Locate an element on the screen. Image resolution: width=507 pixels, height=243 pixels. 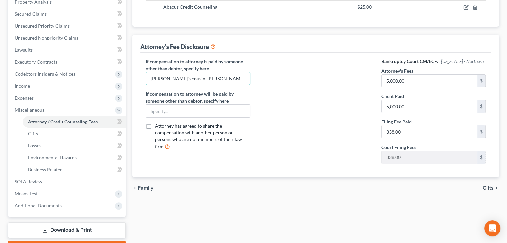
span: Attorney / Credit Counseling Fees is located at coordinates (63, 122).